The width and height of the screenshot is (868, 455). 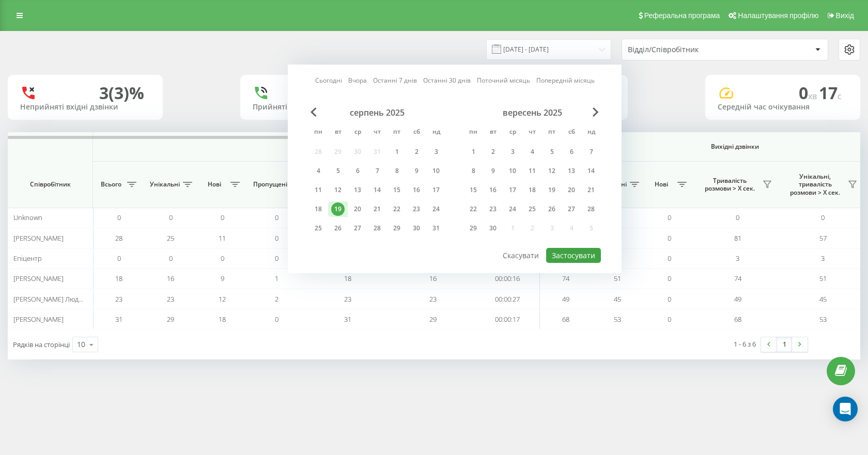 I want to click on div: 23, so click(x=416, y=209).